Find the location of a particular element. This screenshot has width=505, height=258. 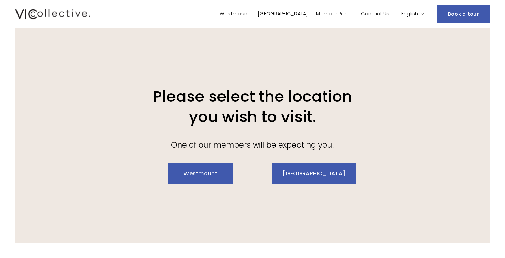

span: English is located at coordinates (410, 14).